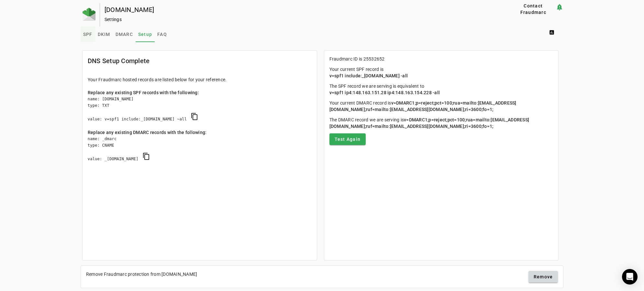  Describe the element at coordinates (104, 34) in the screenshot. I see `a: DKIM` at that location.